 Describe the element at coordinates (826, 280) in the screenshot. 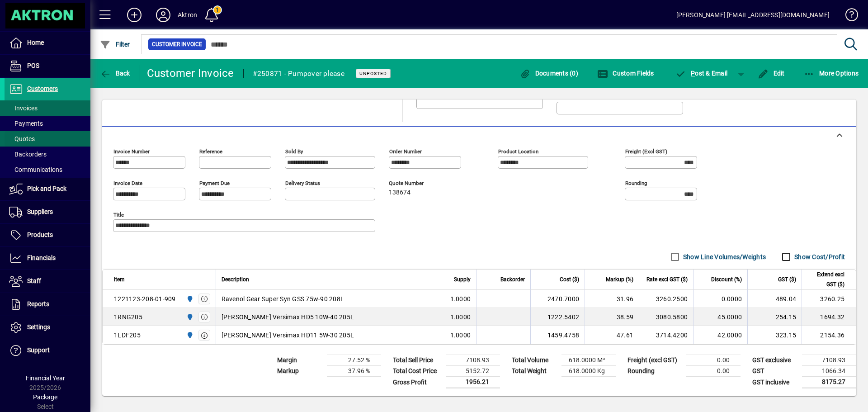

I see `span: Extend excl GST ($)` at that location.